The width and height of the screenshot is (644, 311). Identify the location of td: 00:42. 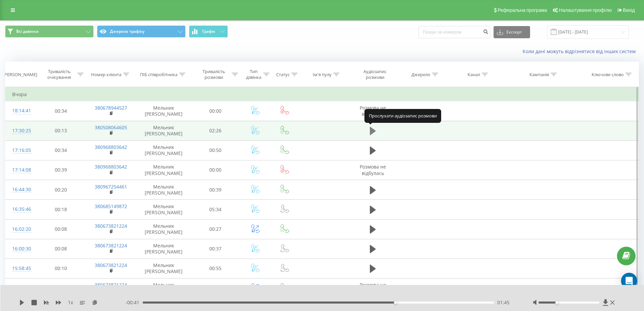
(61, 289).